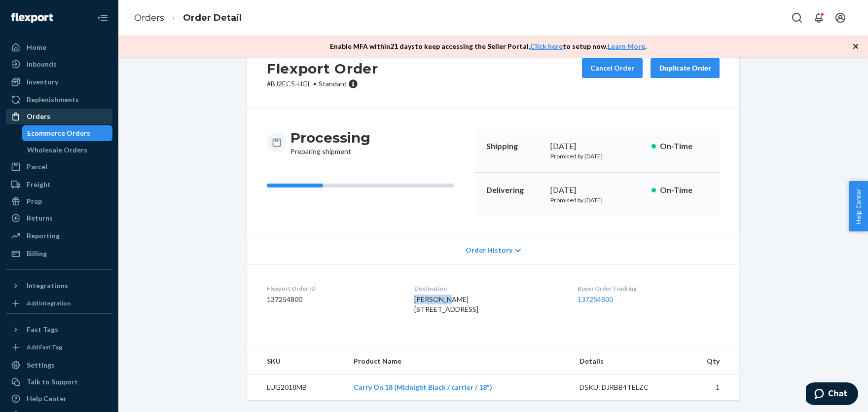 This screenshot has height=412, width=868. I want to click on a: 137254800, so click(595, 299).